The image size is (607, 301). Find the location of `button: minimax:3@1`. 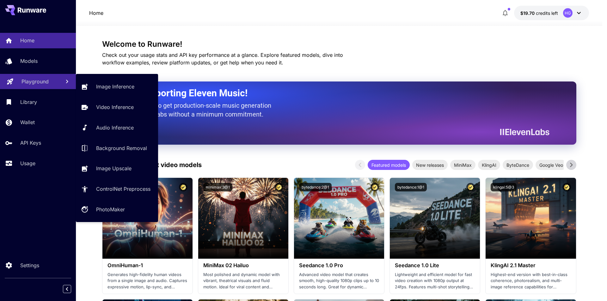

button: minimax:3@1 is located at coordinates (218, 187).